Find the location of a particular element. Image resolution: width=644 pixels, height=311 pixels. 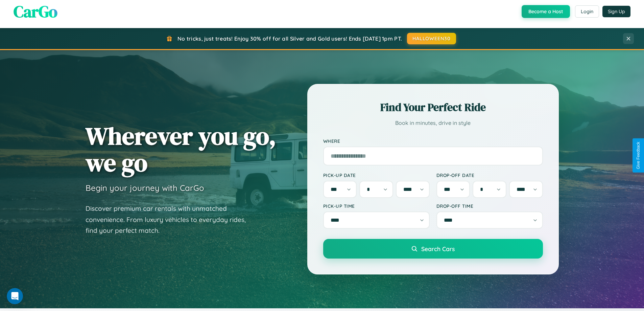

h1: Wherever you go, we go is located at coordinates (181, 149).